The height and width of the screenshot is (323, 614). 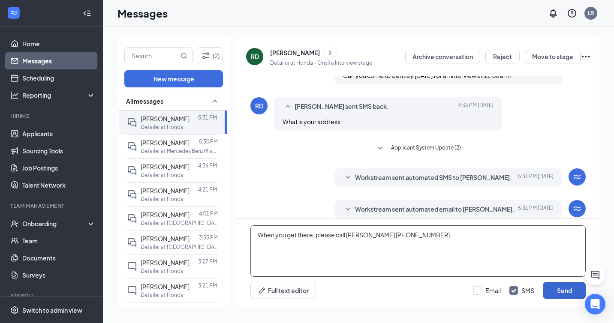 What do you see at coordinates (330, 53) in the screenshot?
I see `button: ChevronRight` at bounding box center [330, 53].